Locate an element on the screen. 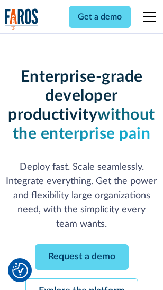  a: Get a demo is located at coordinates (99, 17).